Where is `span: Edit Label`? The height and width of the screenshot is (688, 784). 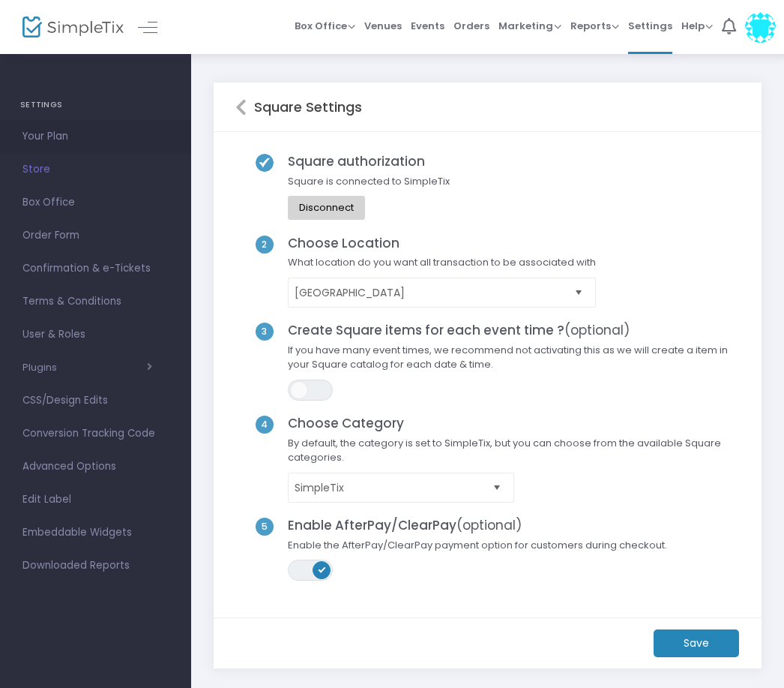 span: Edit Label is located at coordinates (95, 500).